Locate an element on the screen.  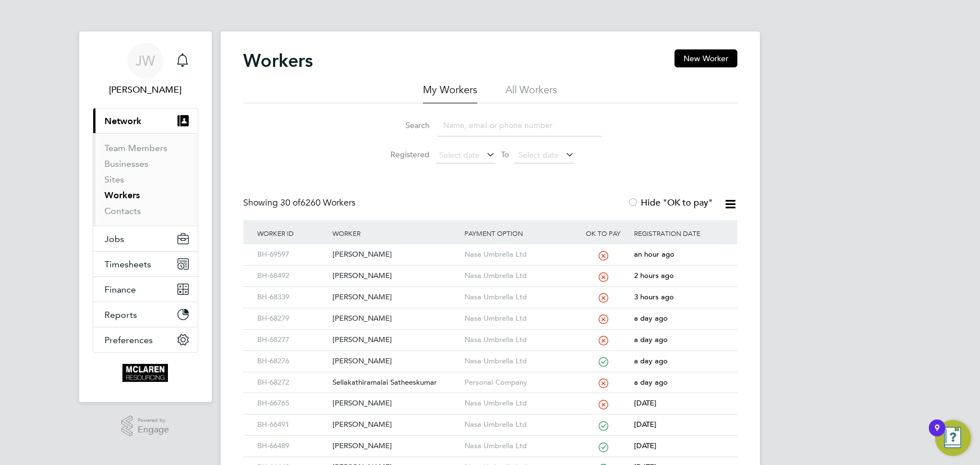
div: BH-66489 is located at coordinates (292, 447).